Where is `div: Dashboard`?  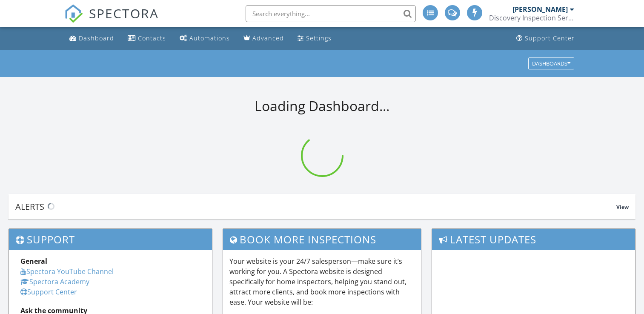
div: Dashboard is located at coordinates (96, 38).